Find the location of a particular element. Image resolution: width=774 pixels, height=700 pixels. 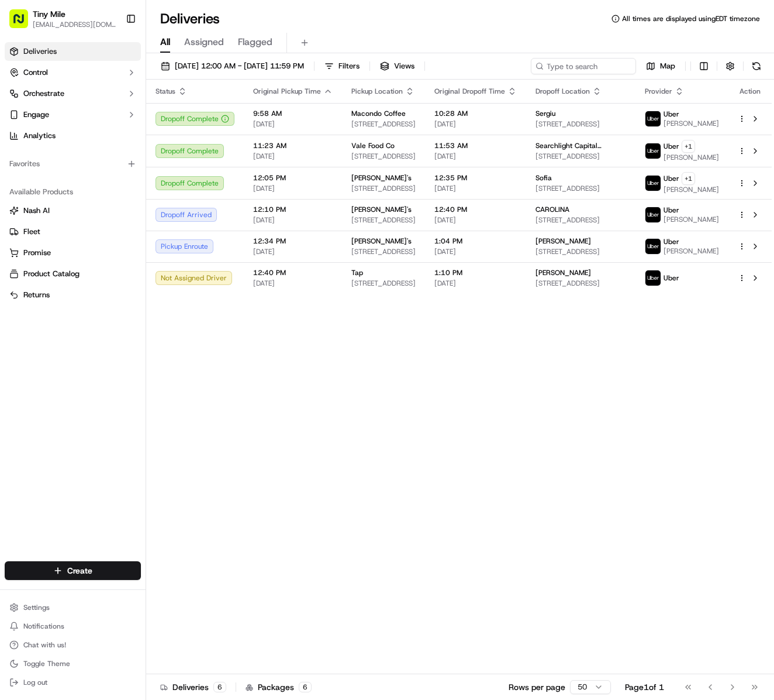

span: Sofia is located at coordinates (544, 178).